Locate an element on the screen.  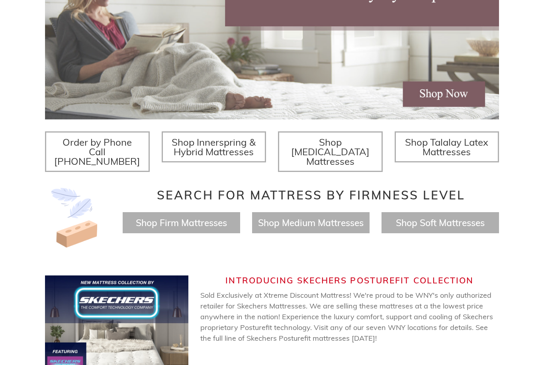
span: Shop Talalay Latex Mattresses is located at coordinates (446, 147).